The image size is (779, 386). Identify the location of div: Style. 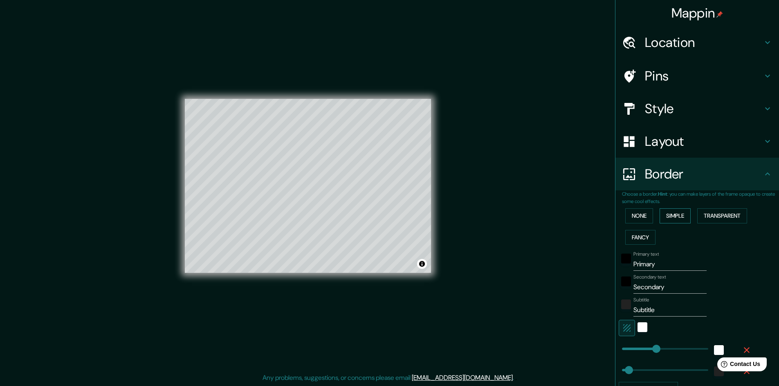
(697, 109).